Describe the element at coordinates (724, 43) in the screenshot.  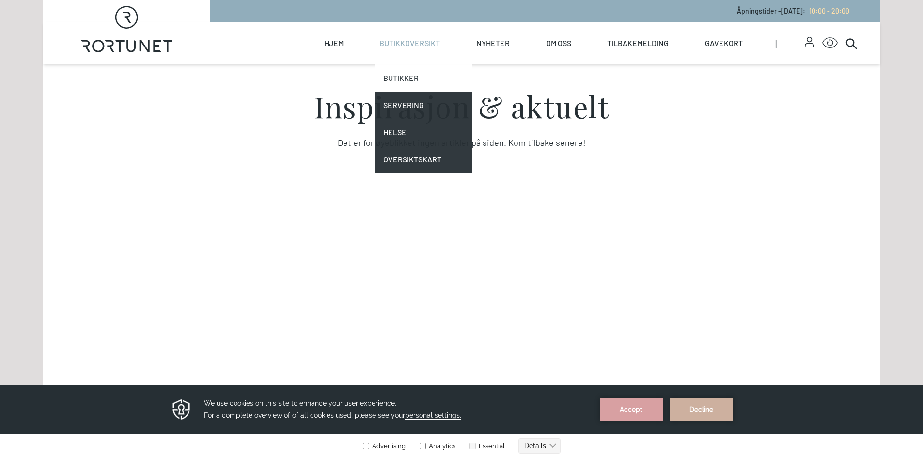
I see `a: Gavekort` at that location.